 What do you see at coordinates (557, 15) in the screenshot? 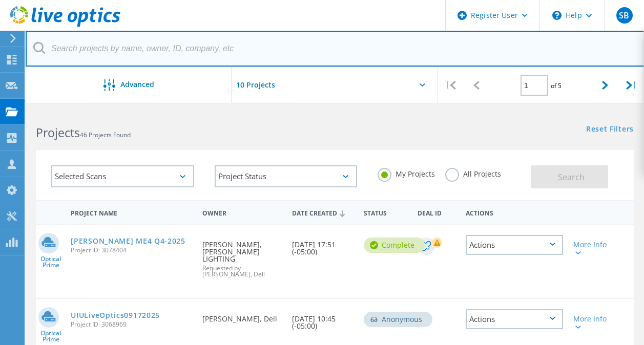
I see `svg: \n` at bounding box center [557, 15].